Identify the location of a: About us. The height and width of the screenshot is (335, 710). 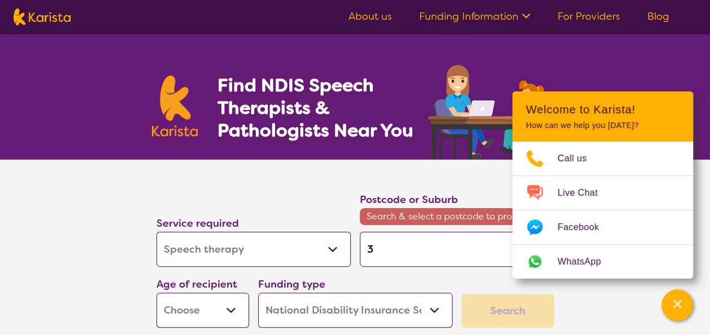
(370, 16).